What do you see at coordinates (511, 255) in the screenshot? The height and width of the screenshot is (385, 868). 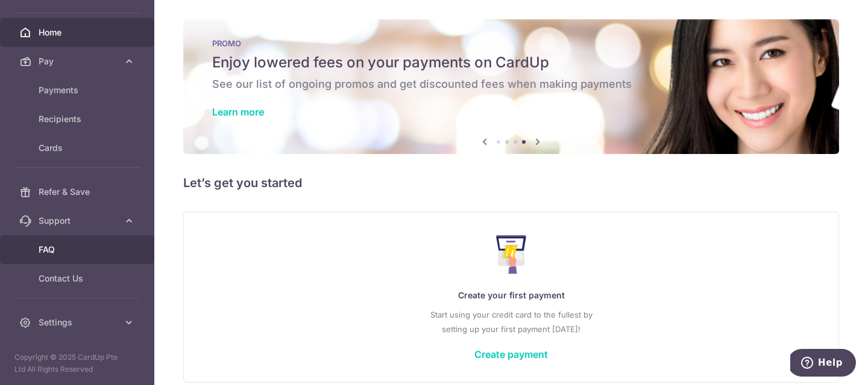 I see `img: Make Payment` at bounding box center [511, 255].